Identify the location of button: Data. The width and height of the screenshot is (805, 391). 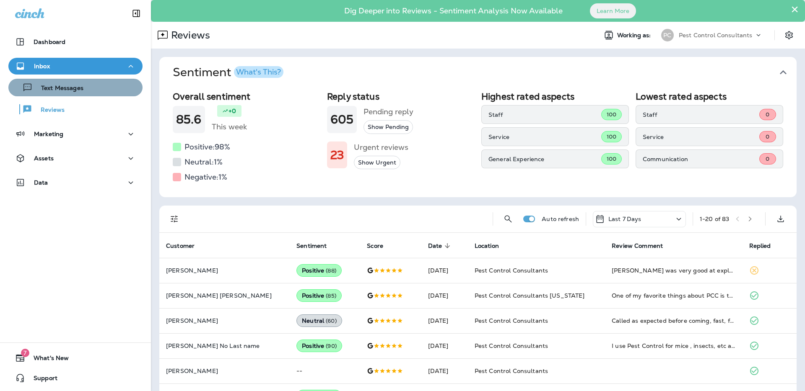
(75, 183).